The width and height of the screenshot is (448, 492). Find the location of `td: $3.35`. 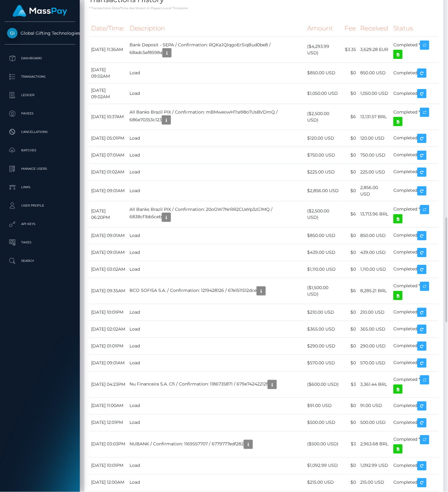

td: $3.35 is located at coordinates (350, 49).